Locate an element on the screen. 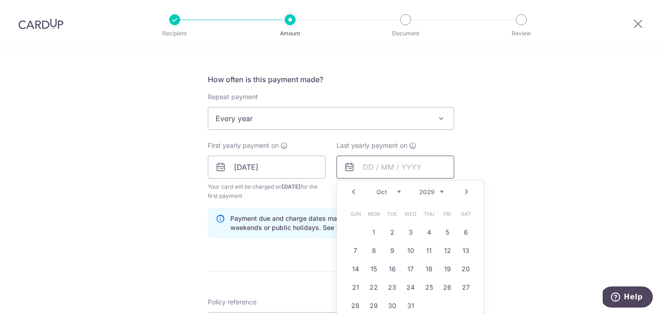 The height and width of the screenshot is (314, 662). p: Document is located at coordinates (405, 34).